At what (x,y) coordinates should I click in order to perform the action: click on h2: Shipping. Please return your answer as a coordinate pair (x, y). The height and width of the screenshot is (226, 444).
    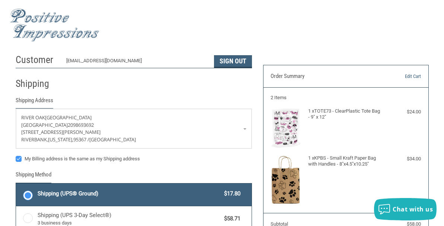
    Looking at the image, I should click on (37, 83).